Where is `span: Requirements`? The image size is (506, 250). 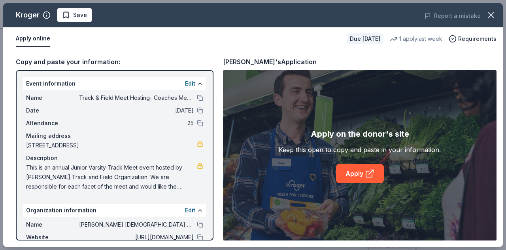 span: Requirements is located at coordinates (478, 39).